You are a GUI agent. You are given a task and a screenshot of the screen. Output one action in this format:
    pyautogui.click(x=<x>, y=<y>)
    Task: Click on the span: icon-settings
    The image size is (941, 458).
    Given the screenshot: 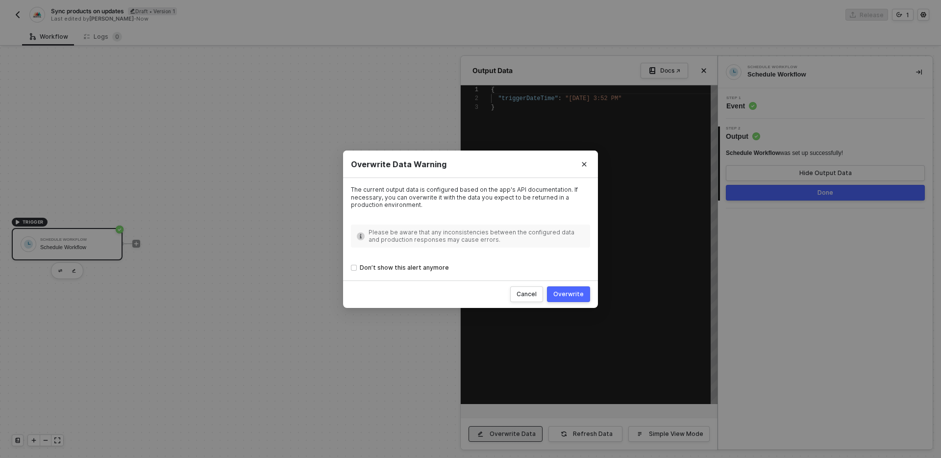 What is the action you would take?
    pyautogui.click(x=924, y=15)
    